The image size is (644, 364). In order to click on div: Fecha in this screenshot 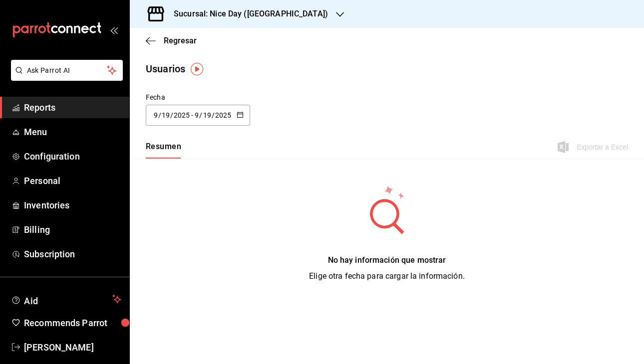, I will do `click(198, 97)`.